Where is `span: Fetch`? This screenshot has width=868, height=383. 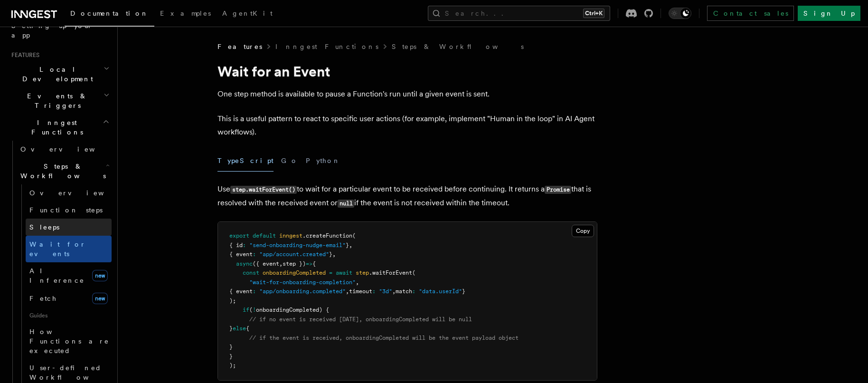 span: Fetch is located at coordinates (43, 298).